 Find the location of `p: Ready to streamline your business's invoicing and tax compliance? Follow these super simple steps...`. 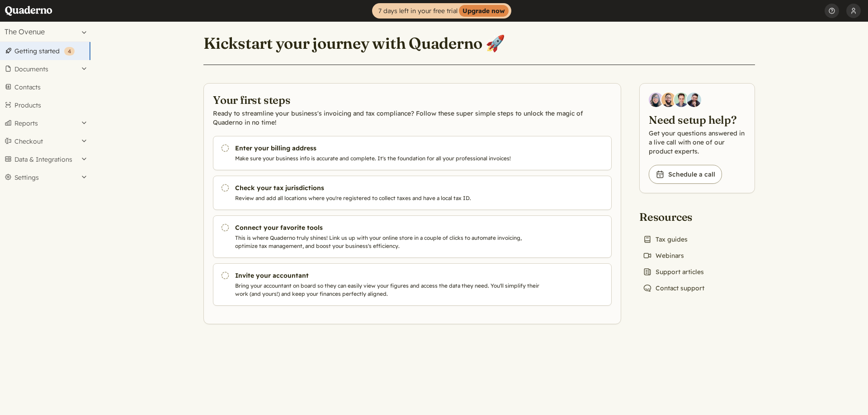

p: Ready to streamline your business's invoicing and tax compliance? Follow these super simple steps... is located at coordinates (412, 118).